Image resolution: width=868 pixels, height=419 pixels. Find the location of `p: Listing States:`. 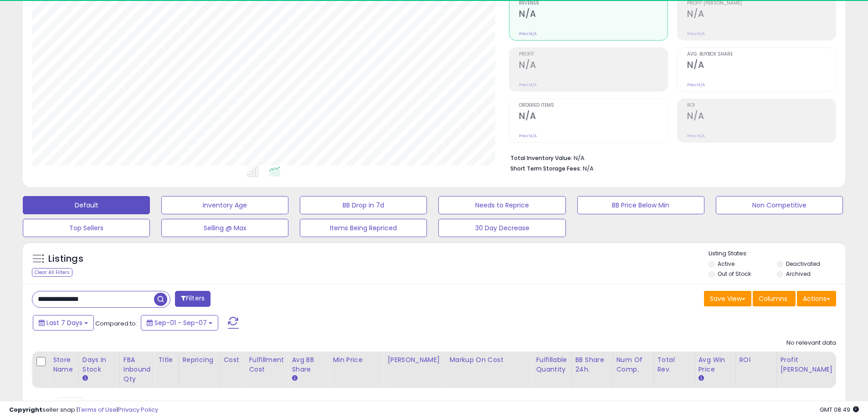

p: Listing States: is located at coordinates (777, 254).